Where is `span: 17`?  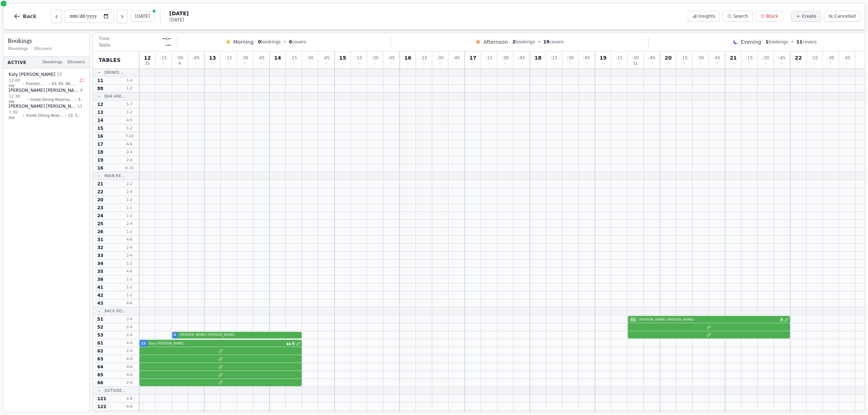
span: 17 is located at coordinates (473, 58).